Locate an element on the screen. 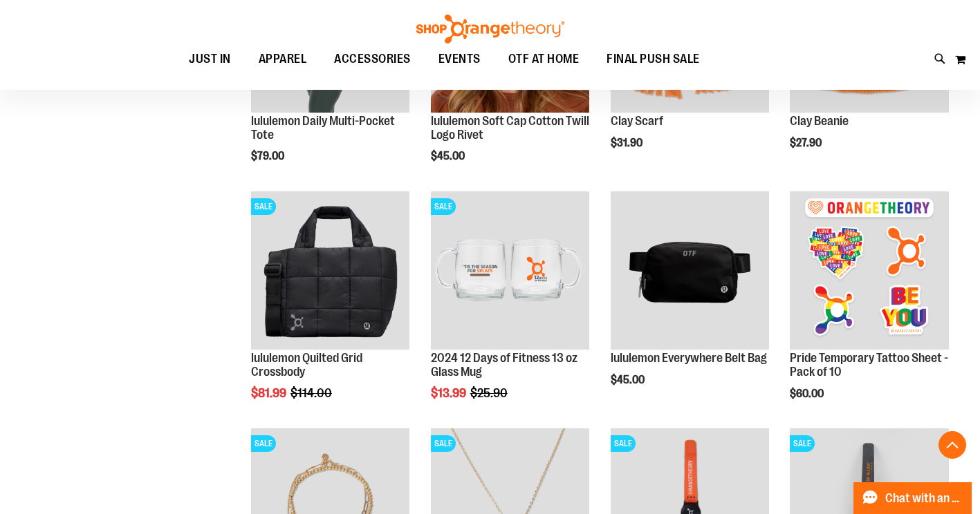 Image resolution: width=980 pixels, height=514 pixels. img: Shop Orangetheory is located at coordinates (490, 29).